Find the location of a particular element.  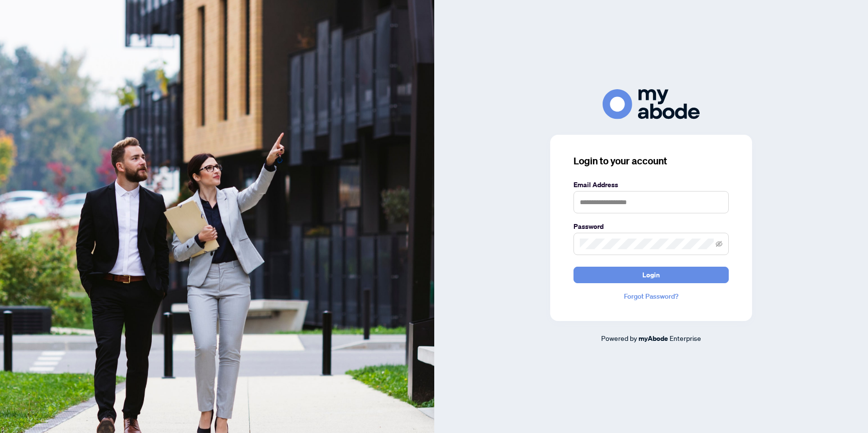

span: eye-invisible is located at coordinates (719, 244).